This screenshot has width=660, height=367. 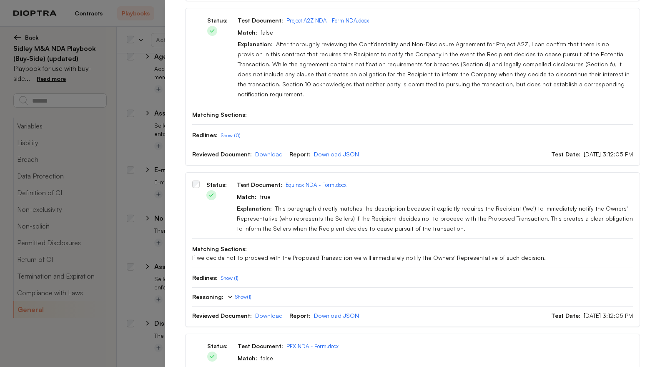 What do you see at coordinates (230, 297) in the screenshot?
I see `img: Toggle reasoning` at bounding box center [230, 297].